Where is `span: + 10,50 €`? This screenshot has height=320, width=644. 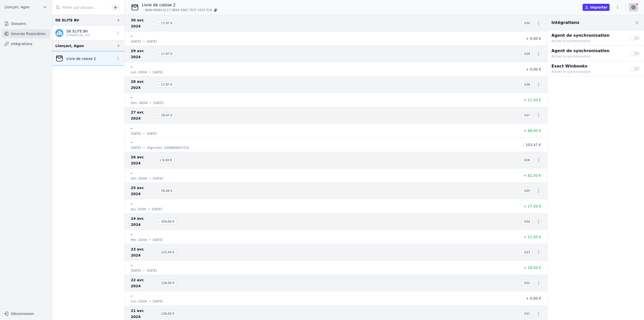
span: + 10,50 € is located at coordinates (532, 268).